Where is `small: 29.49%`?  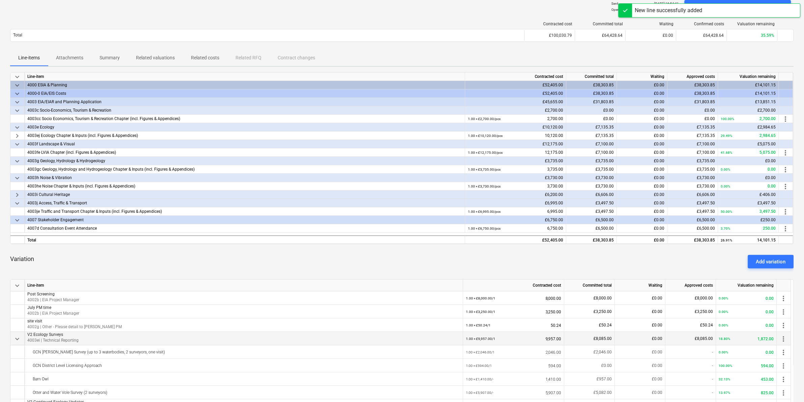 small: 29.49% is located at coordinates (727, 136).